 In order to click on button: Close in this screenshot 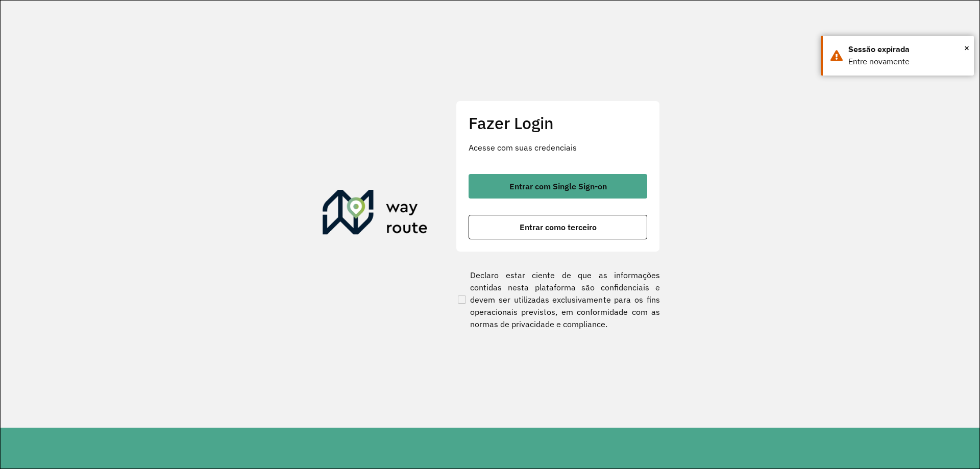, I will do `click(967, 48)`.